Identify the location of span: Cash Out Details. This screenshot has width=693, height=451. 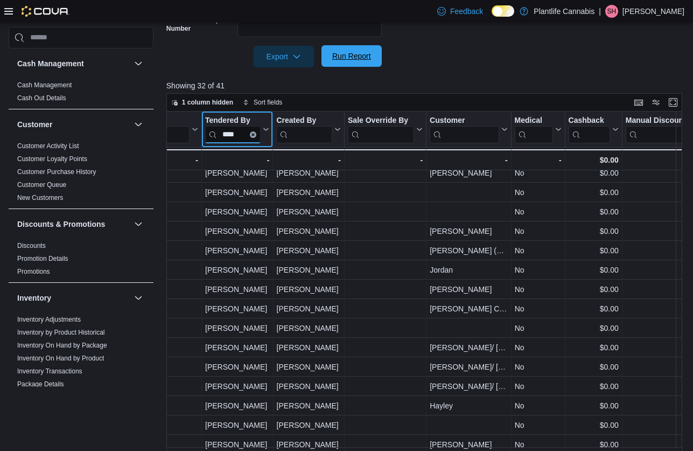
(41, 98).